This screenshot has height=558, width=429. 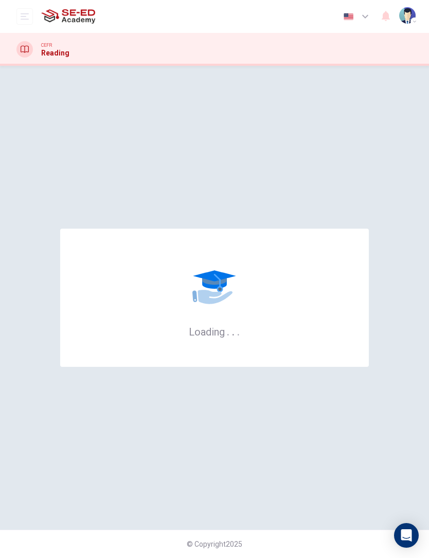 I want to click on span: © Copyright 2025, so click(x=214, y=544).